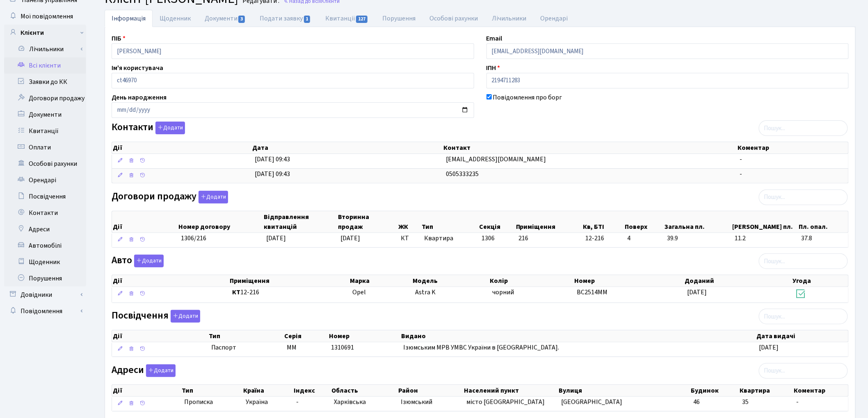  I want to click on th: Будинок, so click(714, 391).